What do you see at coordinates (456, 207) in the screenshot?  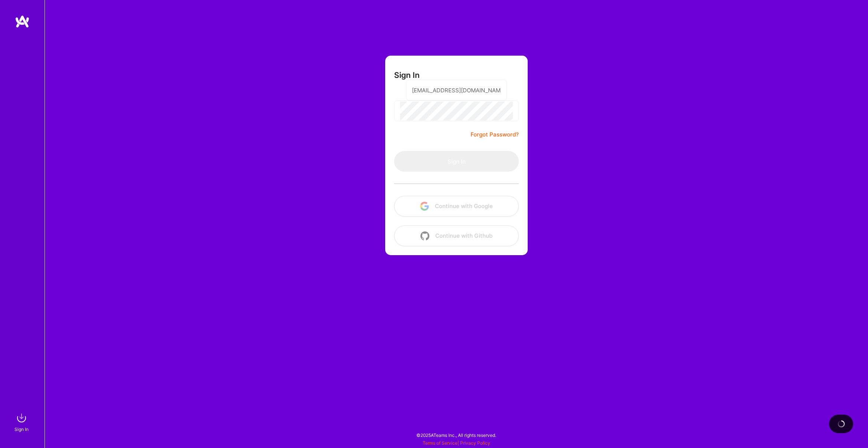 I see `button: Continue with Google` at bounding box center [456, 207].